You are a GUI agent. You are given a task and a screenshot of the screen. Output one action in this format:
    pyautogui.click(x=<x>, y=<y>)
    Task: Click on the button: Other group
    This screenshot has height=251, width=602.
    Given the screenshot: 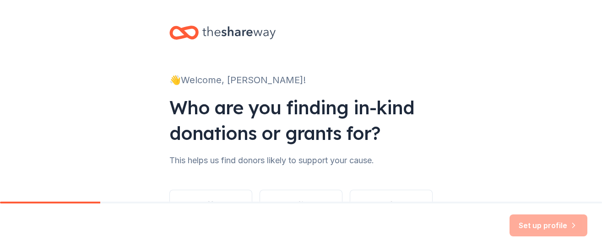 What is the action you would take?
    pyautogui.click(x=301, y=212)
    